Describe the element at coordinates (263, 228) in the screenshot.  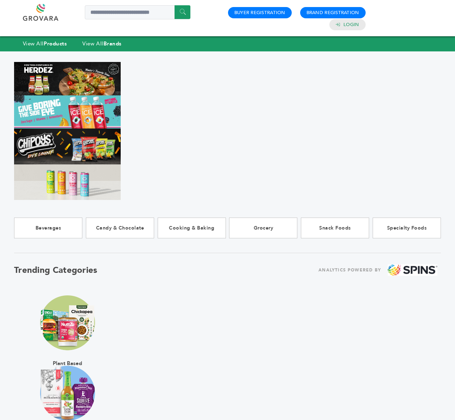
I see `a: Grocery` at that location.